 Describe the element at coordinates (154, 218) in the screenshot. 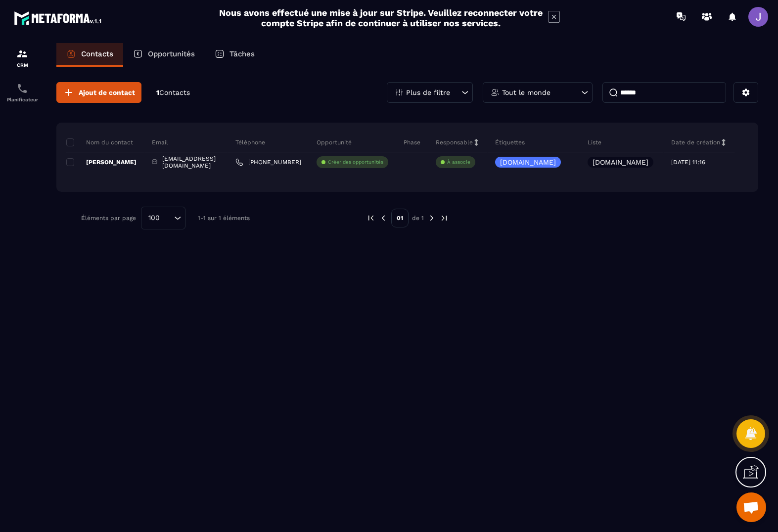

I see `span: 100` at that location.